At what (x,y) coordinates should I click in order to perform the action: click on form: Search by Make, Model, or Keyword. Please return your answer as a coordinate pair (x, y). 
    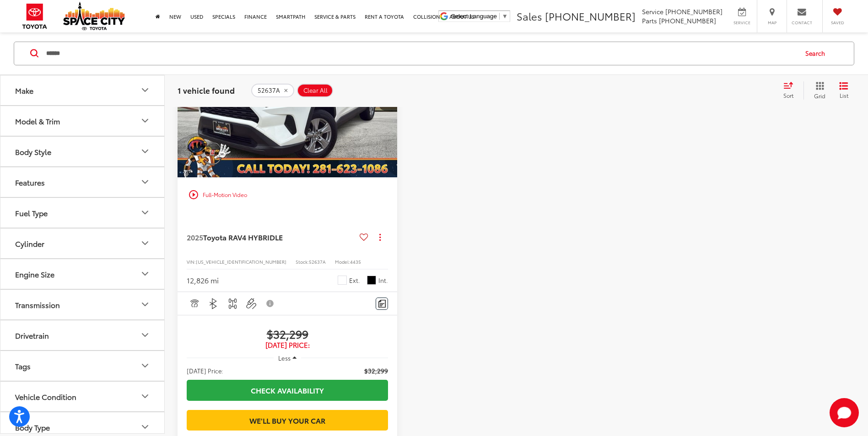
    Looking at the image, I should click on (421, 54).